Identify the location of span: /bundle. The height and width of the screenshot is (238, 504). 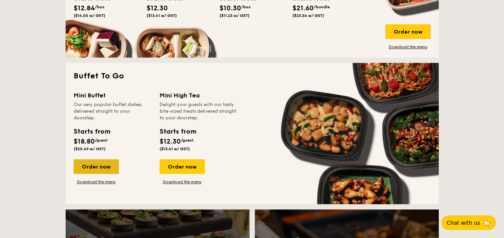
(321, 7).